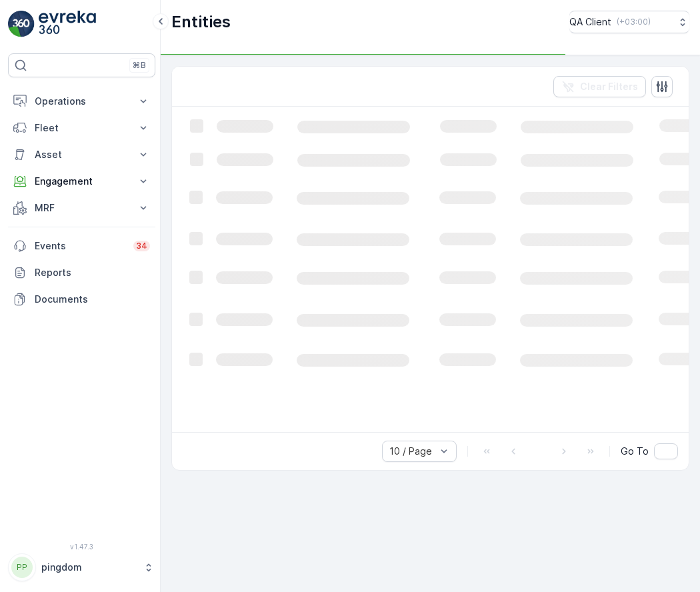  I want to click on p: Asset, so click(81, 155).